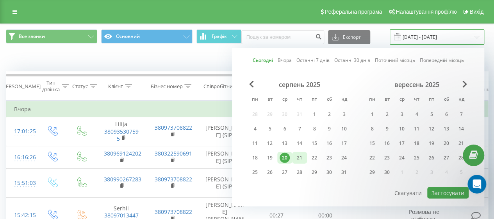 The height and width of the screenshot is (219, 494). I want to click on div: Тип дзвінка, so click(51, 86).